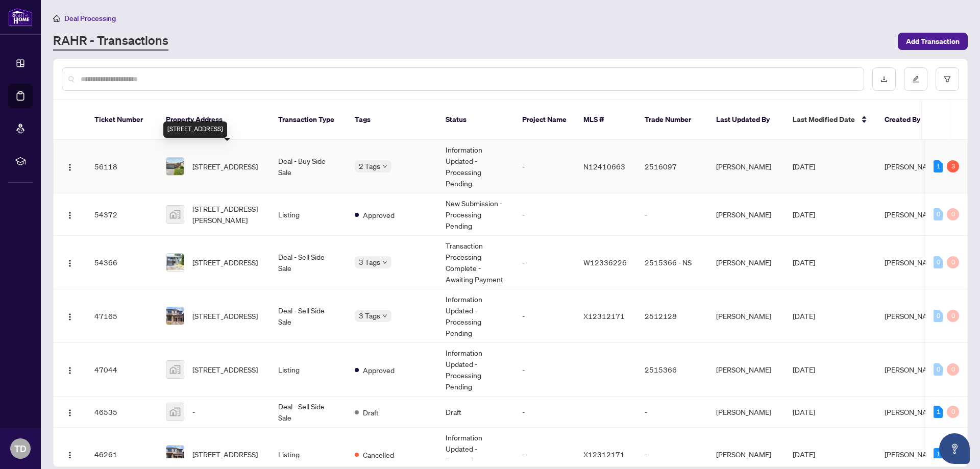 This screenshot has height=469, width=980. I want to click on span: Deal Processing, so click(90, 18).